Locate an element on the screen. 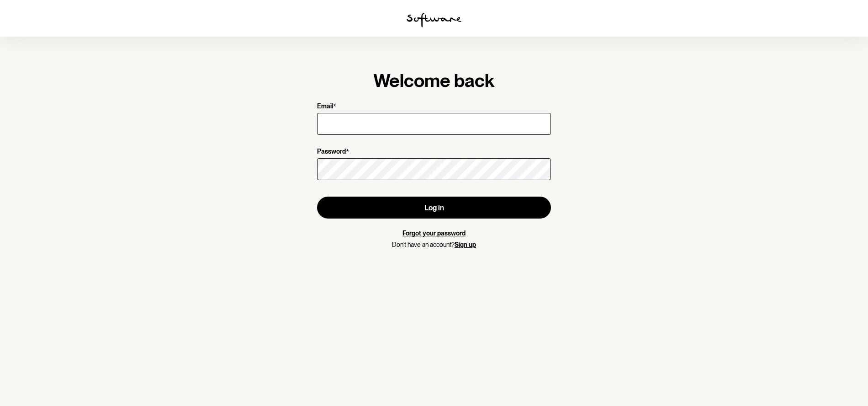  p: Don't have an account? is located at coordinates (434, 245).